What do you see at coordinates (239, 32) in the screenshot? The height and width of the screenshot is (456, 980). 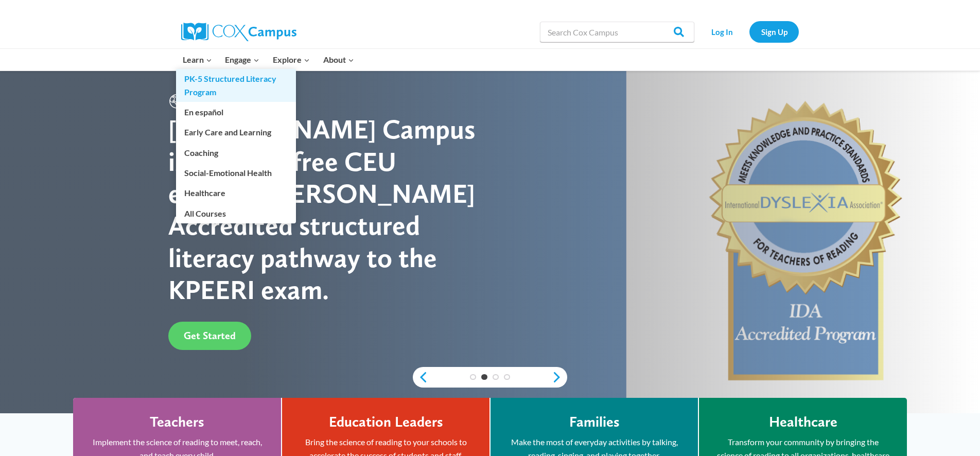 I see `img: Cox Campus` at bounding box center [239, 32].